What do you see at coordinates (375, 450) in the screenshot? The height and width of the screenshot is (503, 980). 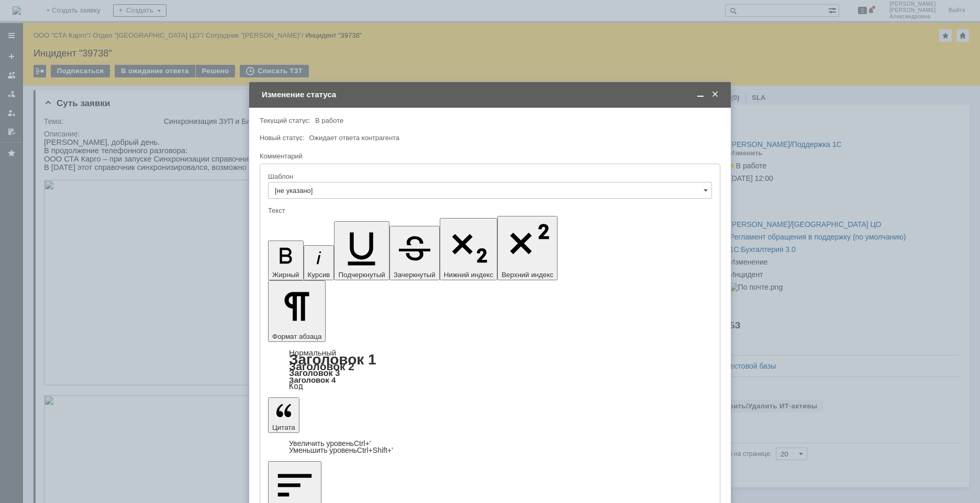 I see `span: Ctrl+Shift+'` at bounding box center [375, 450].